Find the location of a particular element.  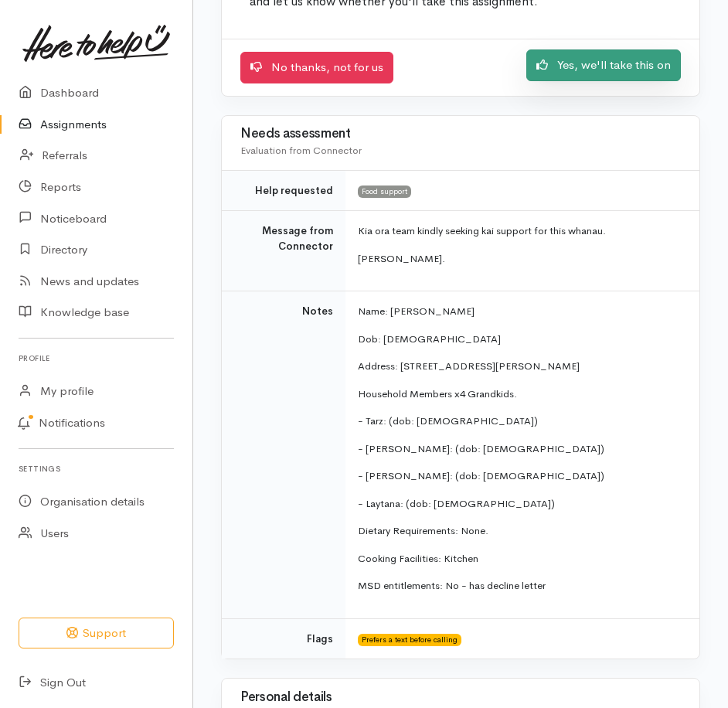

p: Dietary Requirements: None. is located at coordinates (519, 531).